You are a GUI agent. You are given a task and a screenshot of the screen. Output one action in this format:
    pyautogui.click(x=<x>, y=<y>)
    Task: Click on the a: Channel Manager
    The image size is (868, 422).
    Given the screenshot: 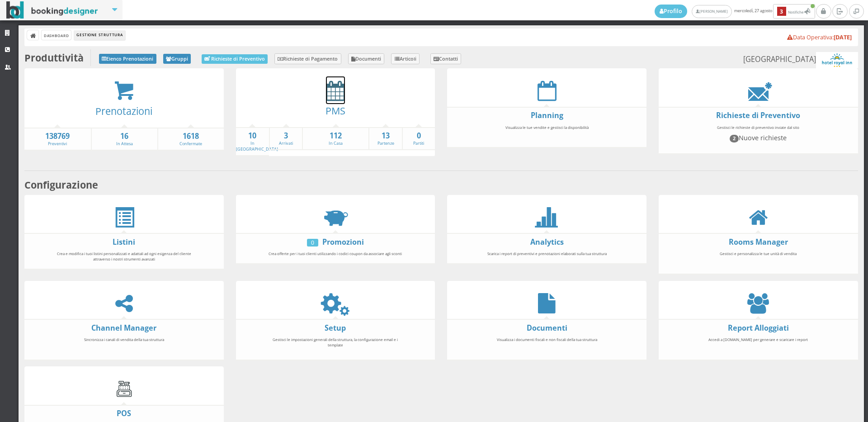 What is the action you would take?
    pyautogui.click(x=124, y=328)
    